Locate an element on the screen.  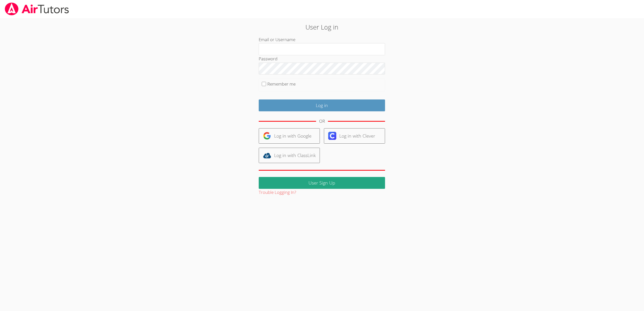
img: classlink-logo-d6bb404cc1216ec64c9a2012d9dc4662098be43eaf13dc465df04b49fa7ab582.svg is located at coordinates (267, 155).